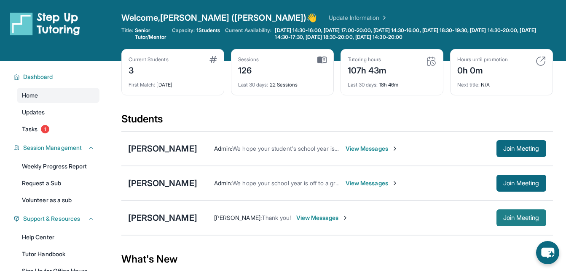 The width and height of the screenshot is (566, 271). What do you see at coordinates (58, 237) in the screenshot?
I see `a: Help Center` at bounding box center [58, 237].